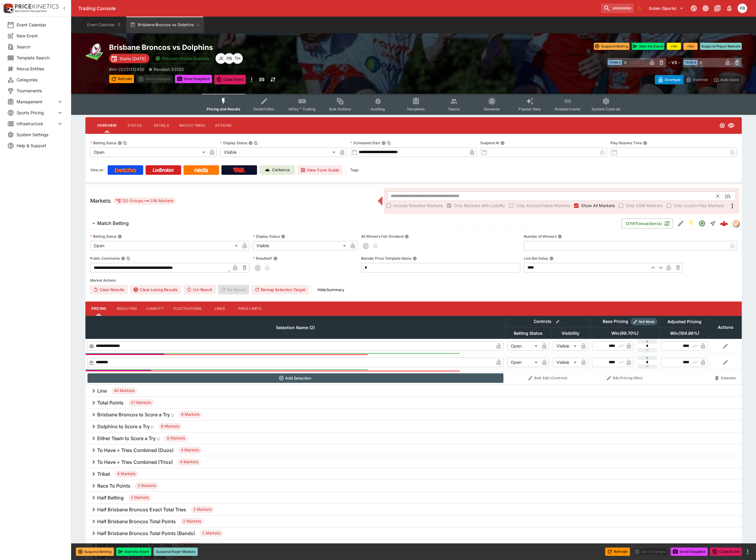 This screenshot has height=560, width=756. I want to click on button: Number of Winners, so click(560, 237).